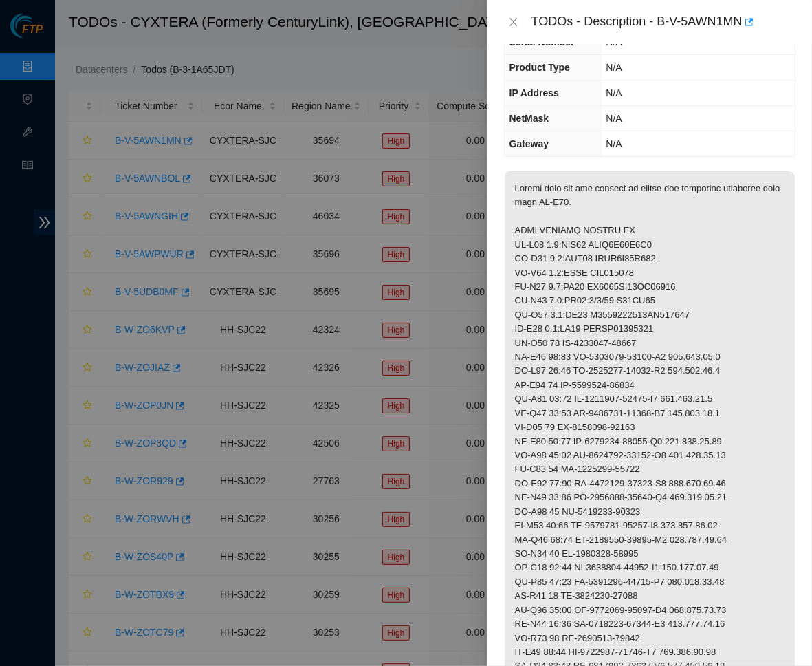  I want to click on span: close, so click(514, 22).